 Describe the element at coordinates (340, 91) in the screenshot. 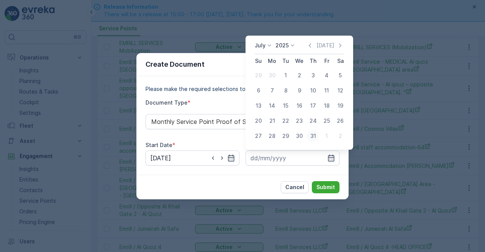

I see `div: 12` at that location.